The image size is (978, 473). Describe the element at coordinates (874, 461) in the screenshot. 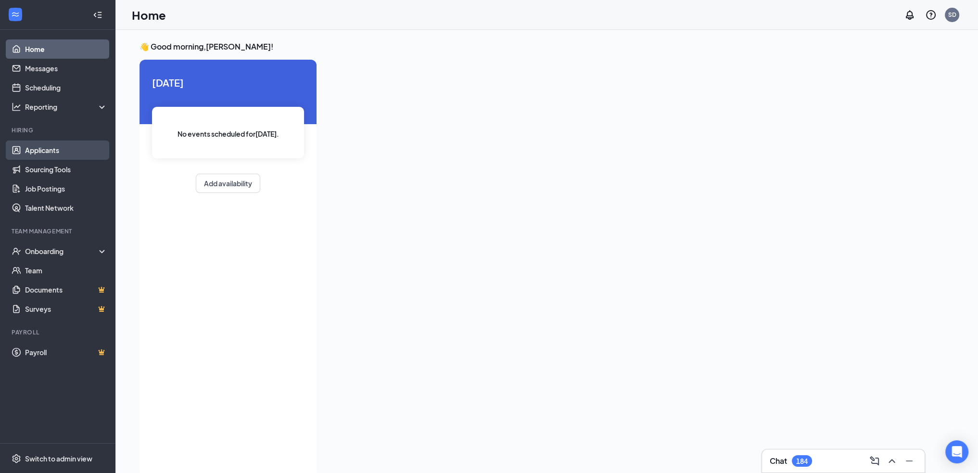

I see `button: ComposeMessage` at that location.